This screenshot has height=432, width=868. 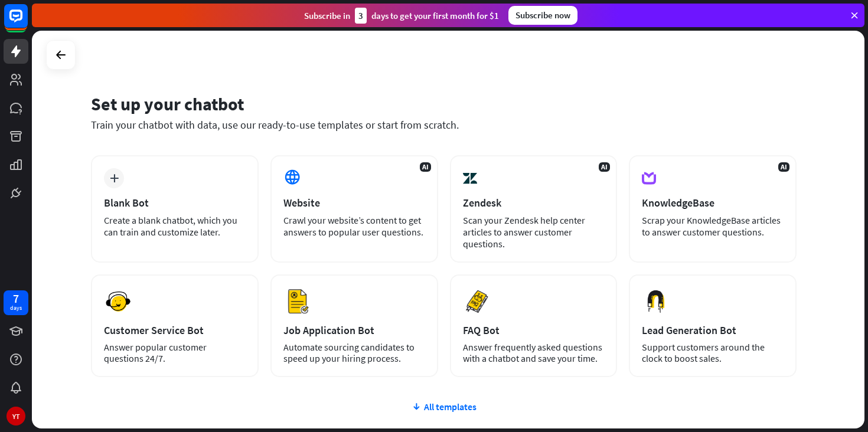 I want to click on div: Subscribe now, so click(x=543, y=15).